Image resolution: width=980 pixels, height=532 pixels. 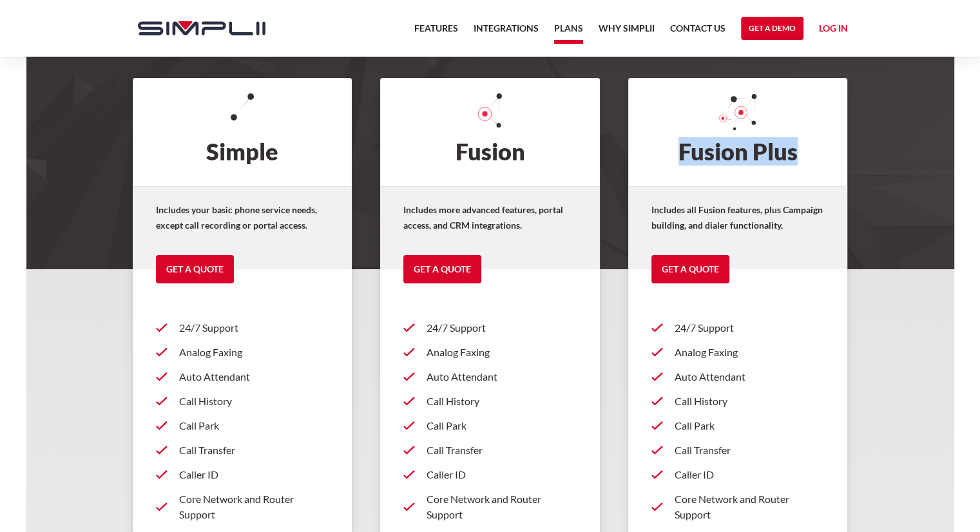 What do you see at coordinates (569, 32) in the screenshot?
I see `a: Plans` at bounding box center [569, 32].